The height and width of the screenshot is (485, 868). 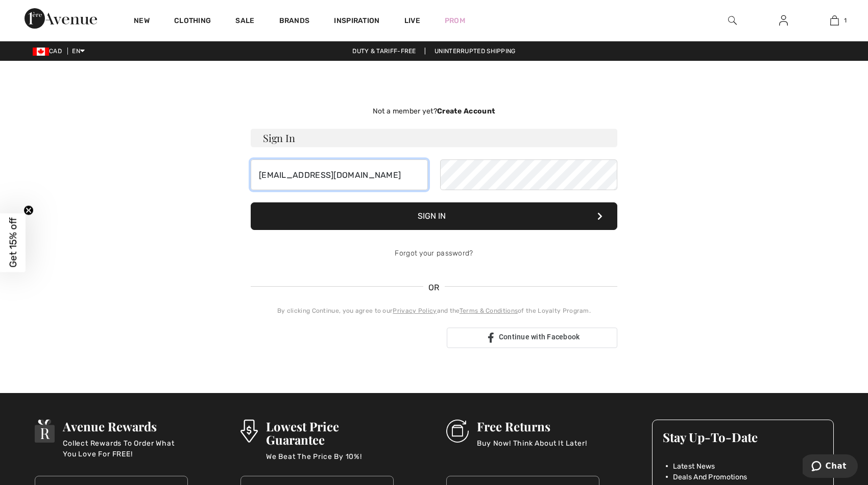 I want to click on span: Latest News, so click(x=694, y=466).